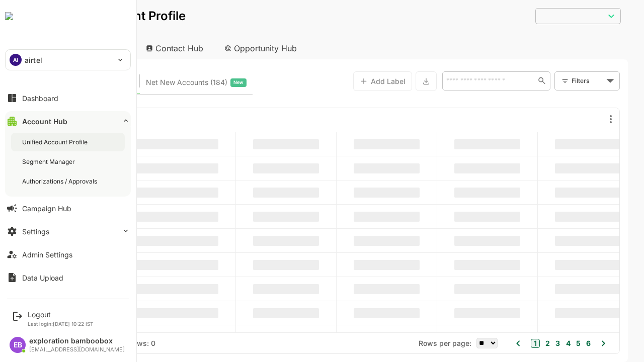 The height and width of the screenshot is (362, 644). I want to click on button: Dashboard, so click(68, 98).